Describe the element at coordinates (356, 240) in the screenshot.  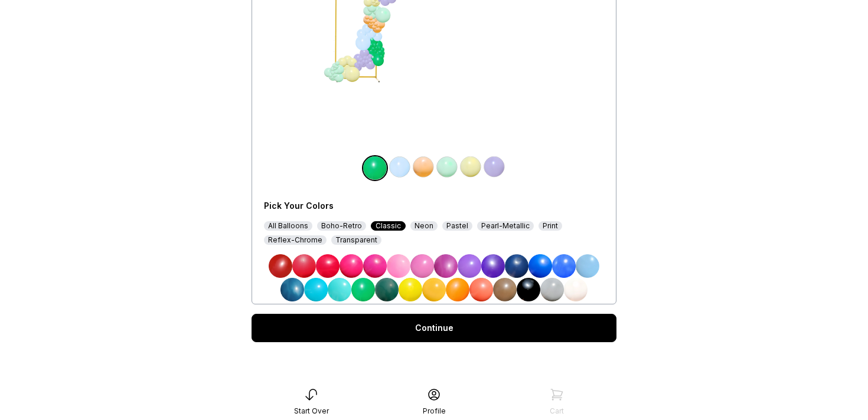
I see `div: Transparent` at that location.